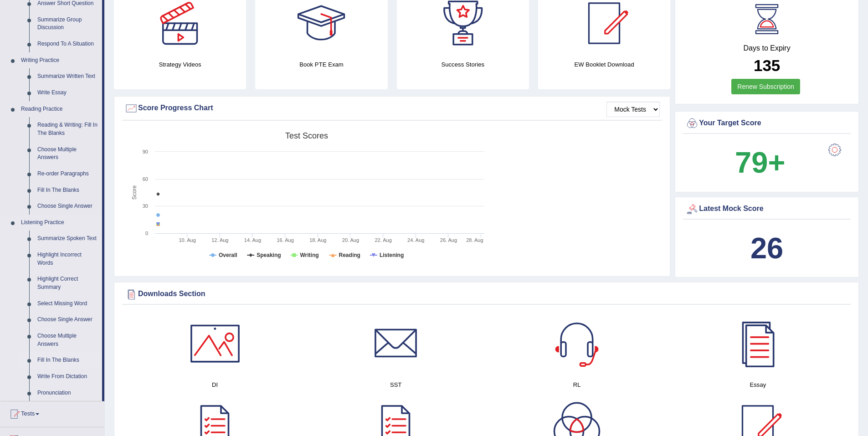 Image resolution: width=868 pixels, height=436 pixels. I want to click on b: 26, so click(767, 248).